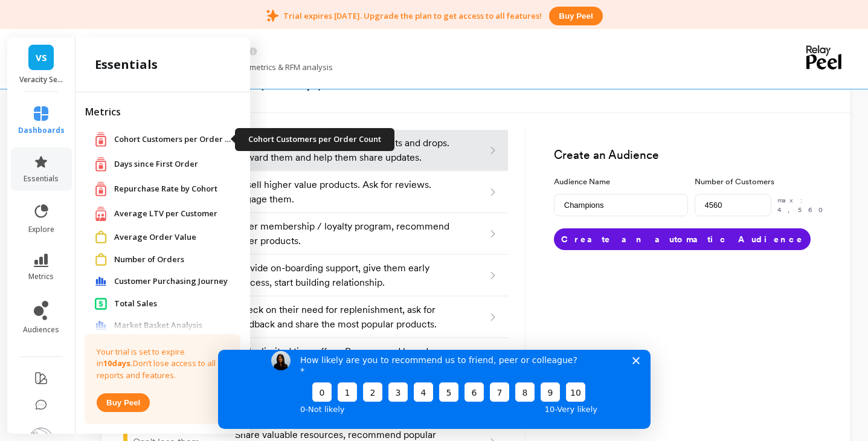 Image resolution: width=868 pixels, height=441 pixels. Describe the element at coordinates (172, 260) in the screenshot. I see `a: Number of Orders` at that location.